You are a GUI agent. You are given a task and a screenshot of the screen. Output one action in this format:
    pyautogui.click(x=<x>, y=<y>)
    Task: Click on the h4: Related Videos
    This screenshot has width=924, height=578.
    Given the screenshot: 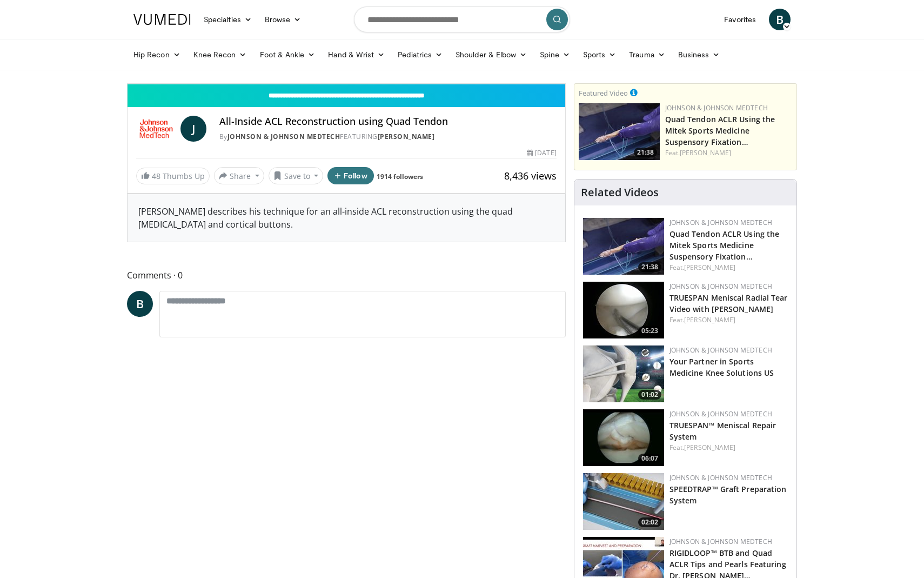 What is the action you would take?
    pyautogui.click(x=620, y=193)
    